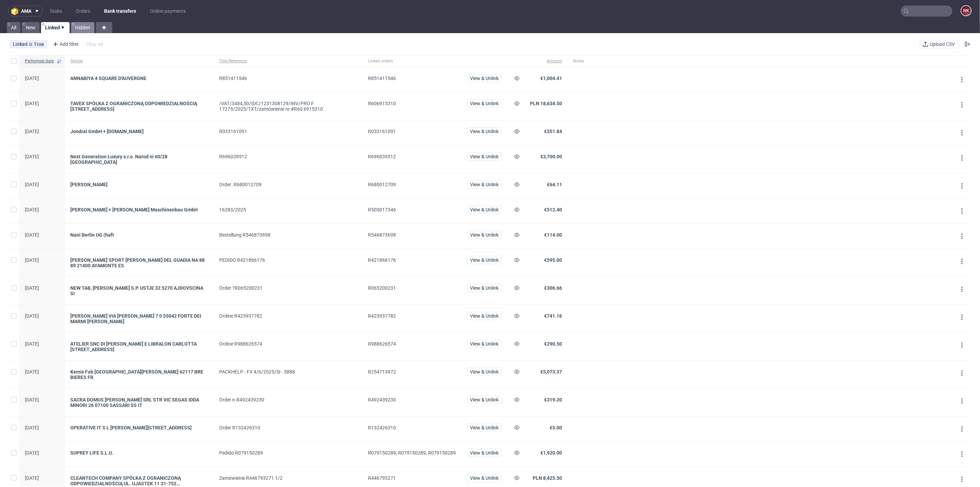  Describe the element at coordinates (83, 28) in the screenshot. I see `a: Hidden` at that location.